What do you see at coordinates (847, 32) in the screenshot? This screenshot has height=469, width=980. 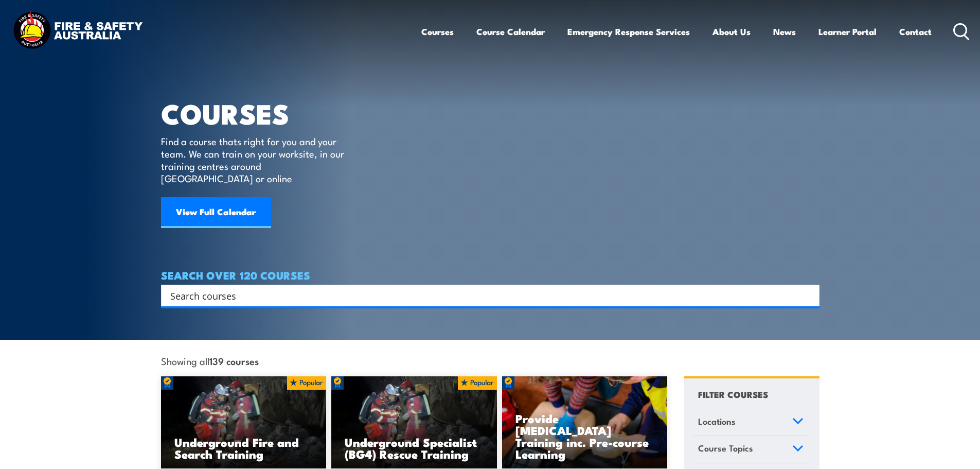 I see `a: Learner Portal` at bounding box center [847, 32].